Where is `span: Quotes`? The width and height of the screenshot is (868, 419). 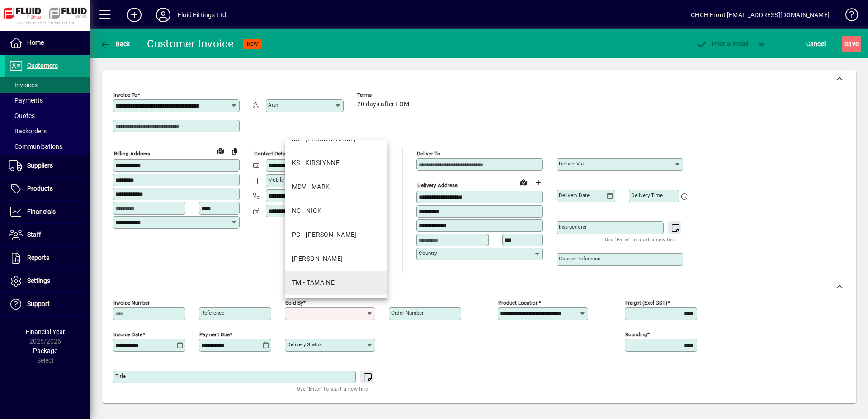 span: Quotes is located at coordinates (22, 116).